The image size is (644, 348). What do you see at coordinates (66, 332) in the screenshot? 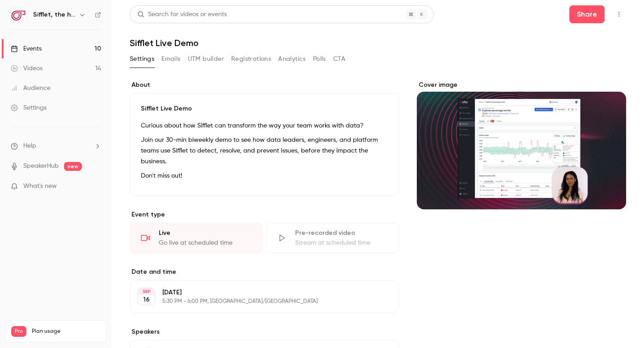
I see `span: Plan usage` at bounding box center [66, 332].